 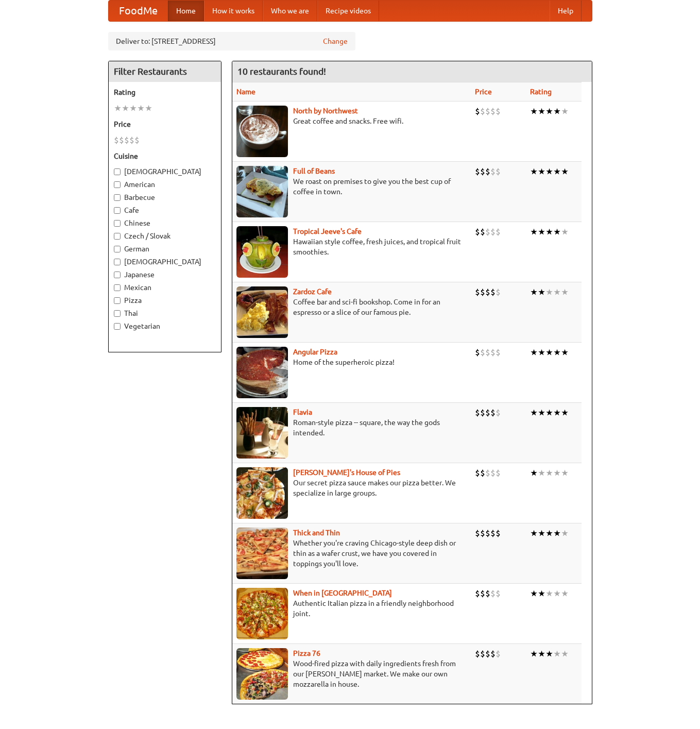 What do you see at coordinates (312, 291) in the screenshot?
I see `a: Zardoz Cafe` at bounding box center [312, 291].